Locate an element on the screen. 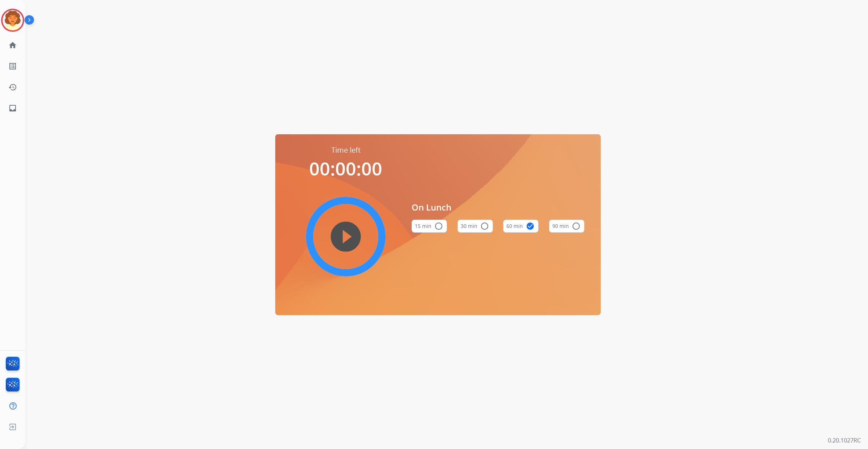  mat-icon: history is located at coordinates (13, 87).